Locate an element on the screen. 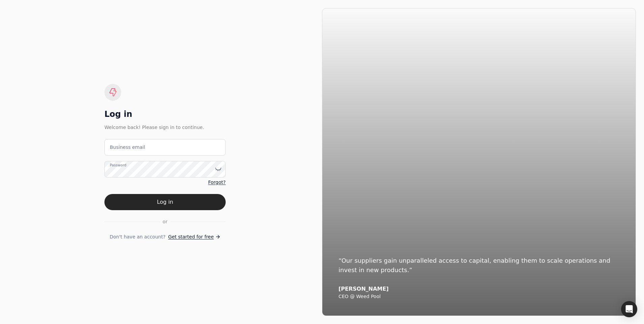 Image resolution: width=644 pixels, height=324 pixels. span: Forgot? is located at coordinates (217, 182).